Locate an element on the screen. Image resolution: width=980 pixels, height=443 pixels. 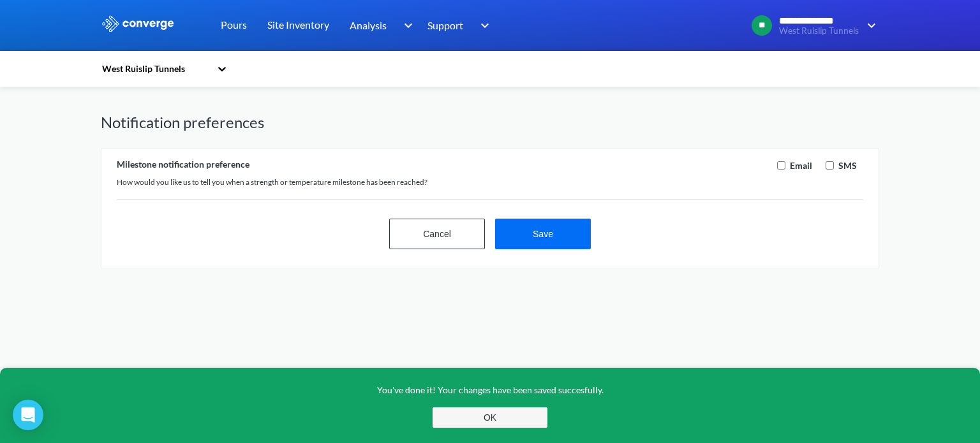
button: OK is located at coordinates (490, 418).